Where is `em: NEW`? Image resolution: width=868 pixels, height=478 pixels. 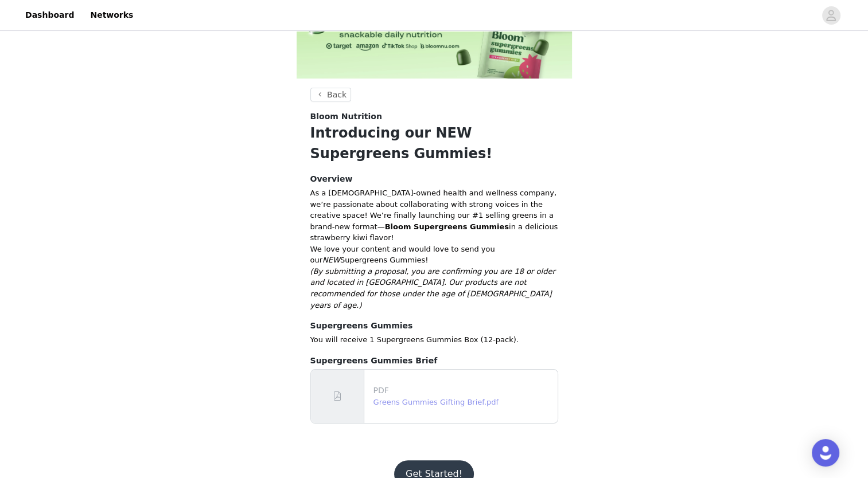 em: NEW is located at coordinates (331, 260).